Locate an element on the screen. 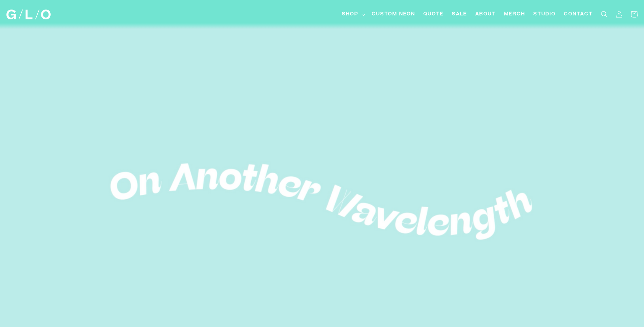 Image resolution: width=644 pixels, height=327 pixels. span: Quote is located at coordinates (434, 14).